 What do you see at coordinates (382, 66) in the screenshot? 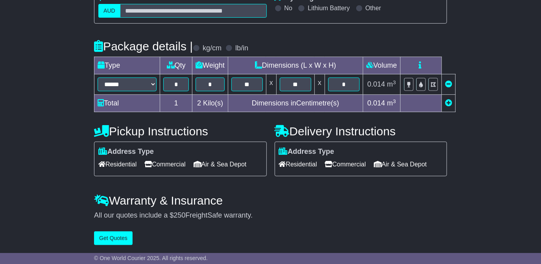
I see `td: Volume` at bounding box center [382, 66].